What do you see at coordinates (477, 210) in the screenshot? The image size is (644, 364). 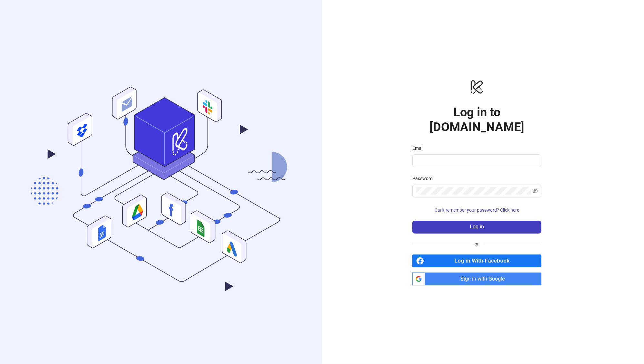 I see `button: Can't remember your password? Click here` at bounding box center [477, 210].